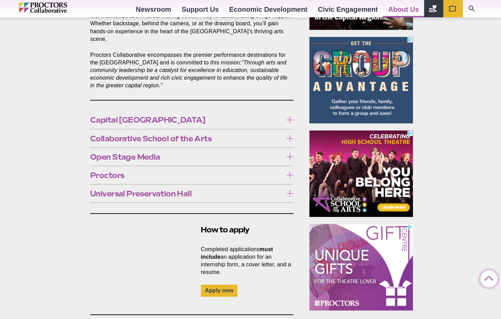 Image resolution: width=501 pixels, height=319 pixels. What do you see at coordinates (186, 156) in the screenshot?
I see `span: Open Stage Media` at bounding box center [186, 156].